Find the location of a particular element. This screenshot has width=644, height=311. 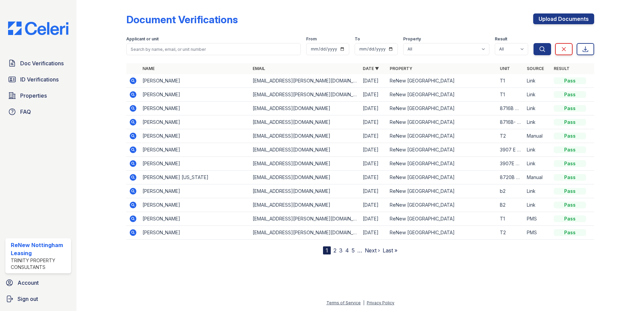

a: Source is located at coordinates (536, 68).